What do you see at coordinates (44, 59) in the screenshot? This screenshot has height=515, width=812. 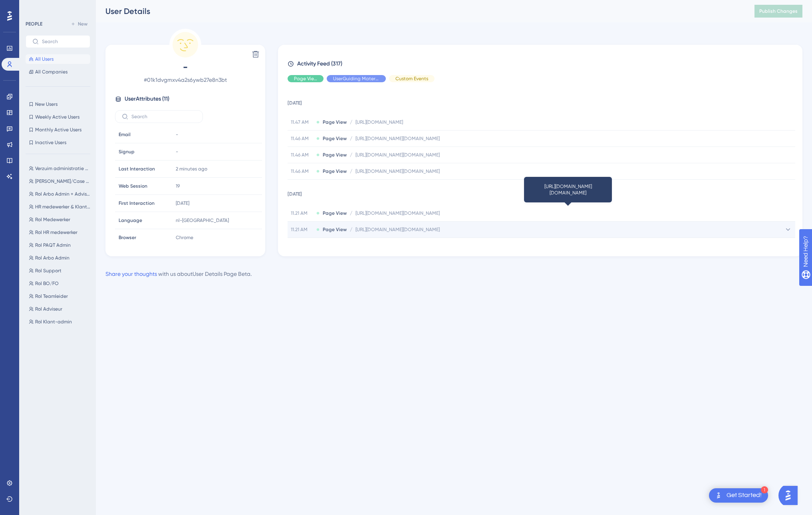 I see `span: All Users` at bounding box center [44, 59].